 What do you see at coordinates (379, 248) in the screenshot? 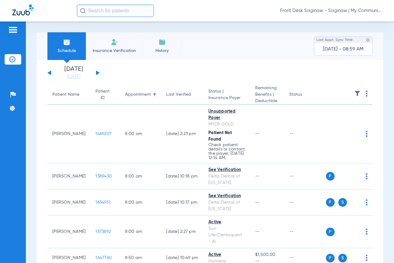
I see `div: Chat Widget` at bounding box center [379, 248].